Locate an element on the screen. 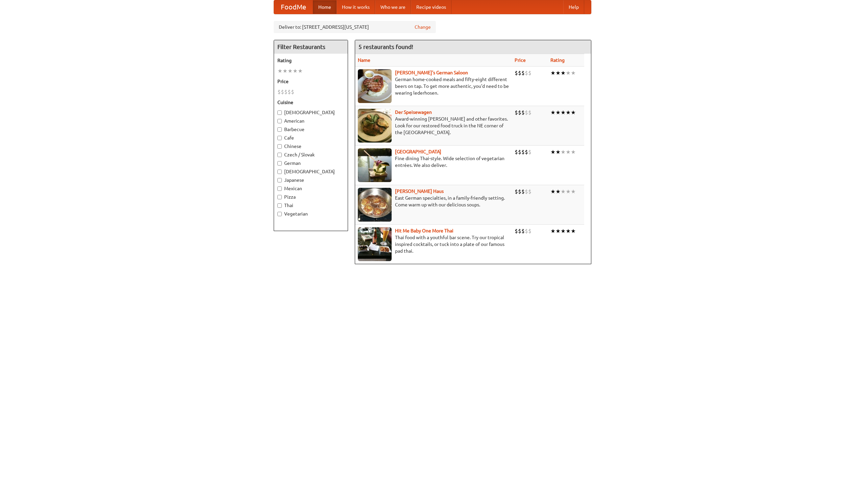  input: Cafe is located at coordinates (279, 138).